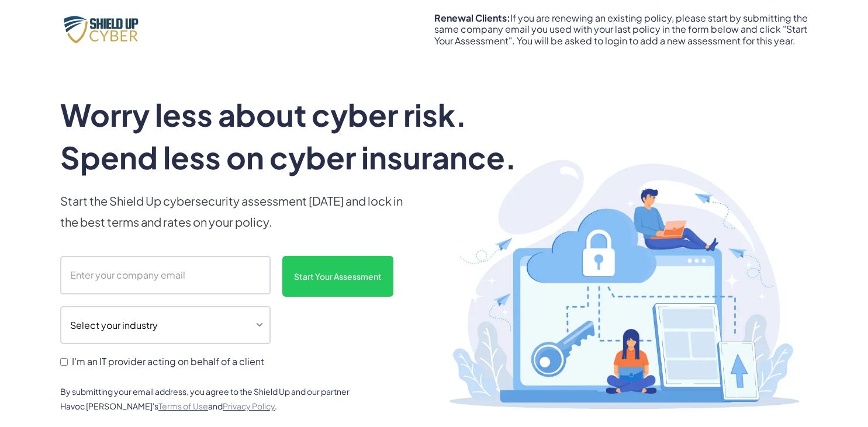 The width and height of the screenshot is (868, 427). Describe the element at coordinates (249, 406) in the screenshot. I see `span: Privacy Policy` at that location.